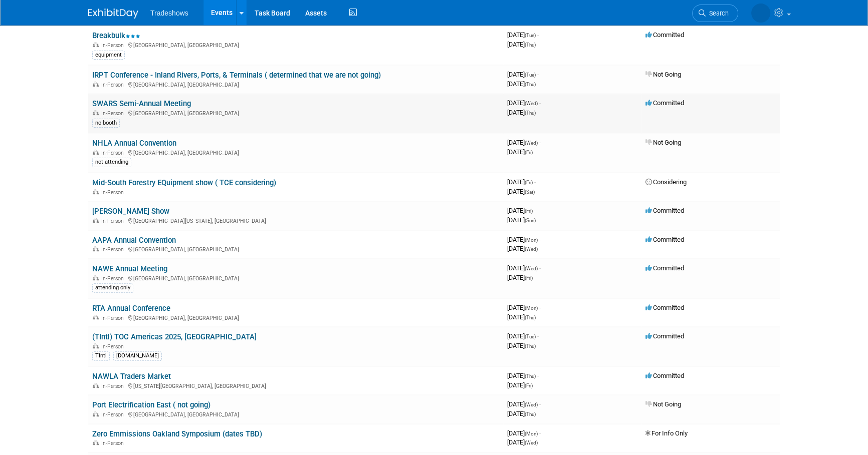  What do you see at coordinates (131, 377) in the screenshot?
I see `a: NAWLA Traders Market` at bounding box center [131, 377].